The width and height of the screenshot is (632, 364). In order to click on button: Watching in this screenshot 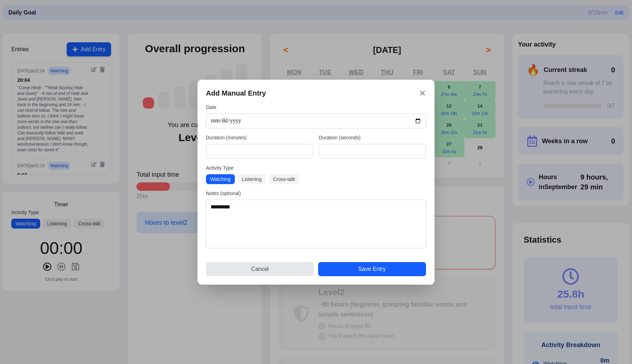, I will do `click(221, 179)`.